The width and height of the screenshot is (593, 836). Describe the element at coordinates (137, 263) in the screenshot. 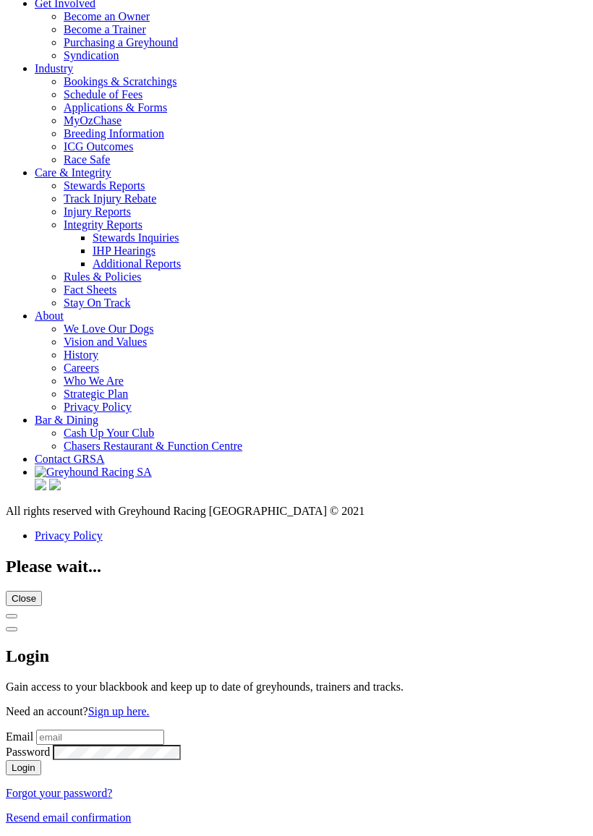

I see `a: Additional Reports` at that location.